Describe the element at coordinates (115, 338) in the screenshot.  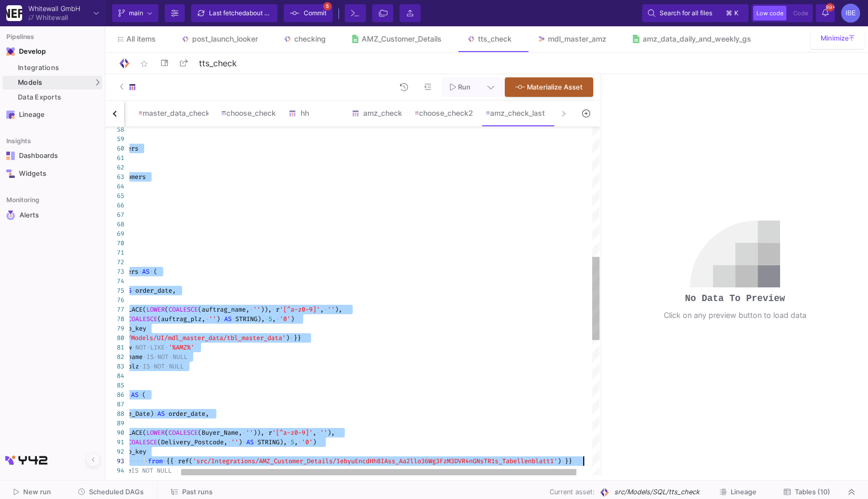
I see `div: 80` at that location.